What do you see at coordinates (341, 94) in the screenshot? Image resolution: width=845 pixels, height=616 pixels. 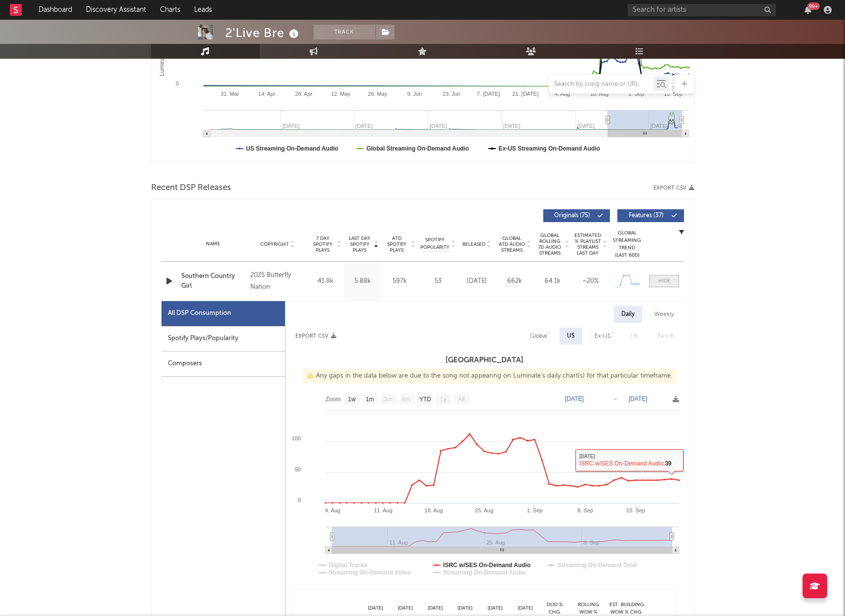 I see `text: 12. May` at bounding box center [341, 94].